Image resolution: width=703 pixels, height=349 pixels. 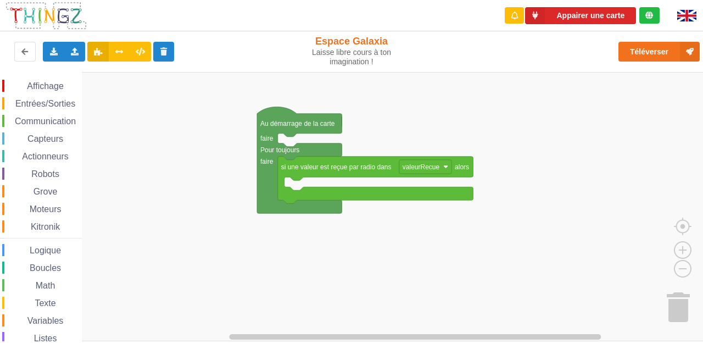 What do you see at coordinates (687, 15) in the screenshot?
I see `img: gb.png` at bounding box center [687, 15].